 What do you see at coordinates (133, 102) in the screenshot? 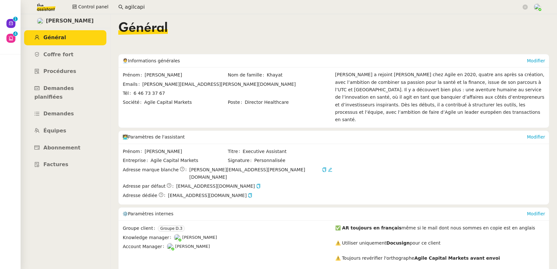
I see `span: Société` at bounding box center [133, 102].